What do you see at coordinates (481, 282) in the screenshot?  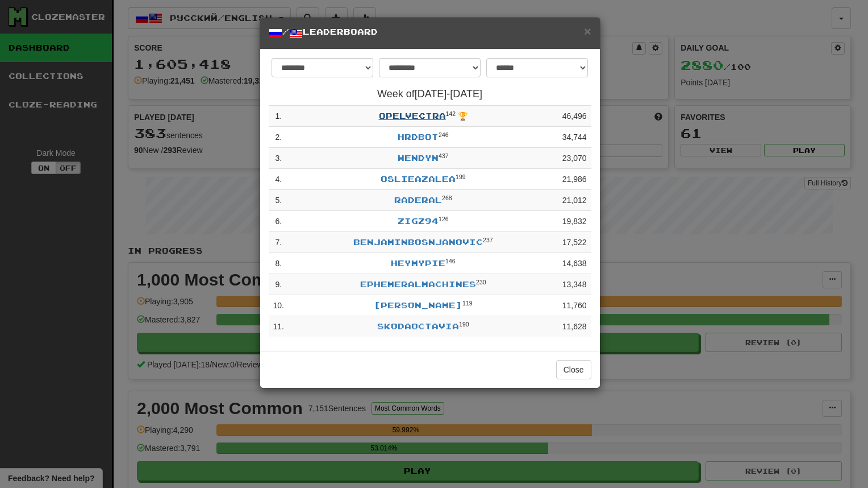 I see `sup: Level 230` at bounding box center [481, 282].